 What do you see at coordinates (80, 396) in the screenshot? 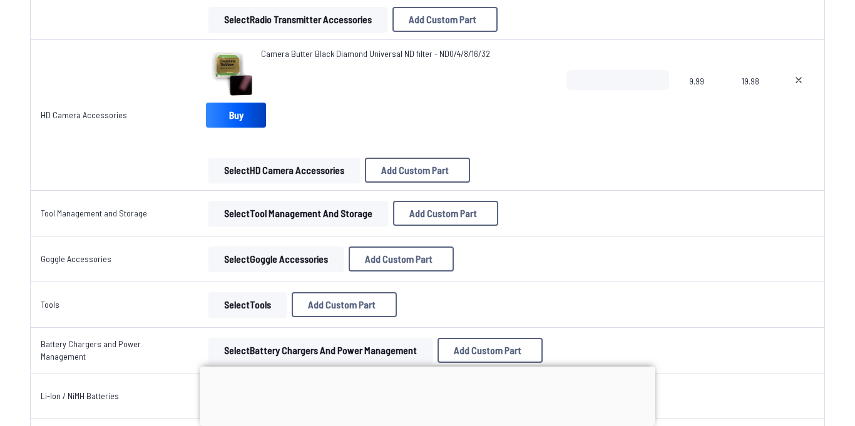
I see `a: Li-Ion / NiMH Batteries` at bounding box center [80, 396].